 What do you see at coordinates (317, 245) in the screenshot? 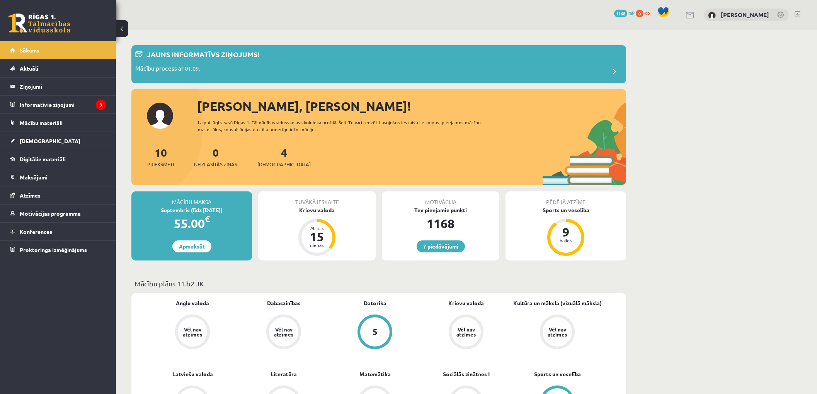
I see `div: dienas` at bounding box center [317, 245].